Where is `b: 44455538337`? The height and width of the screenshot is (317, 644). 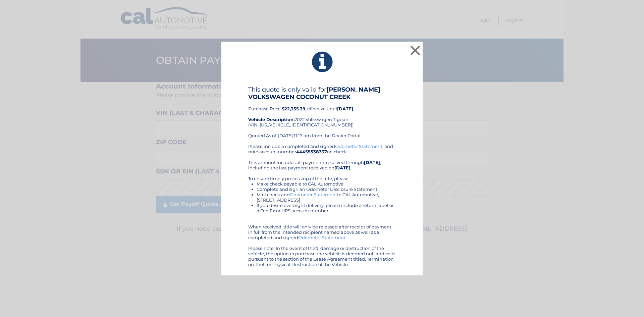
b: 44455538337 is located at coordinates (311, 152).